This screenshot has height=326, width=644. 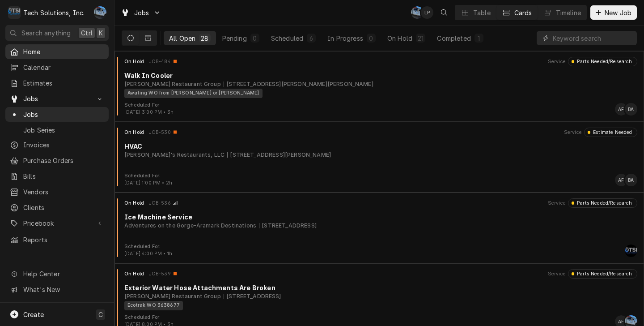 What do you see at coordinates (614, 12) in the screenshot?
I see `button: New Job` at bounding box center [614, 12].